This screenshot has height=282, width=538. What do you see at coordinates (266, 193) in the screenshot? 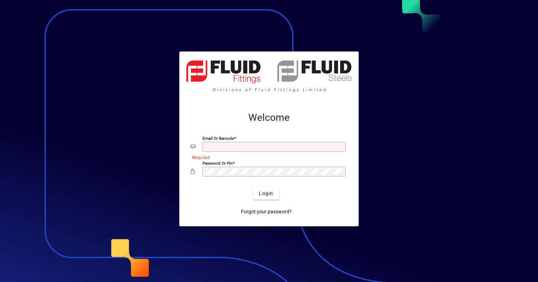
I see `button: Login` at bounding box center [266, 193].